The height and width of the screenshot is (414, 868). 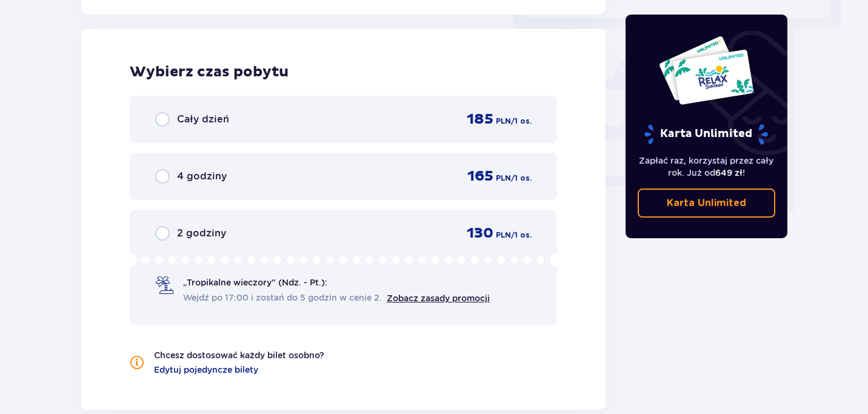 What do you see at coordinates (438, 299) in the screenshot?
I see `a: Zobacz zasady promocji` at bounding box center [438, 299].